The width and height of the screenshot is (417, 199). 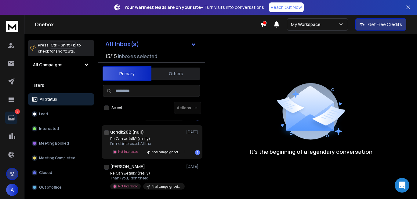 I want to click on h1: Onebox, so click(x=148, y=24).